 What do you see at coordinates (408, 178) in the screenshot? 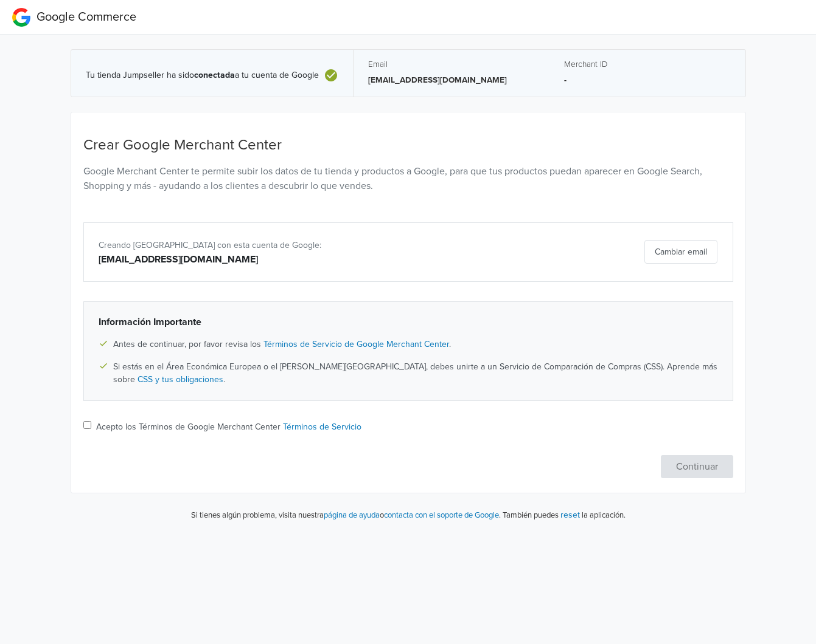
I see `p: Google Merchant Center te permite subir los datos de tu tienda y productos a Google, para que tus...` at bounding box center [408, 178].